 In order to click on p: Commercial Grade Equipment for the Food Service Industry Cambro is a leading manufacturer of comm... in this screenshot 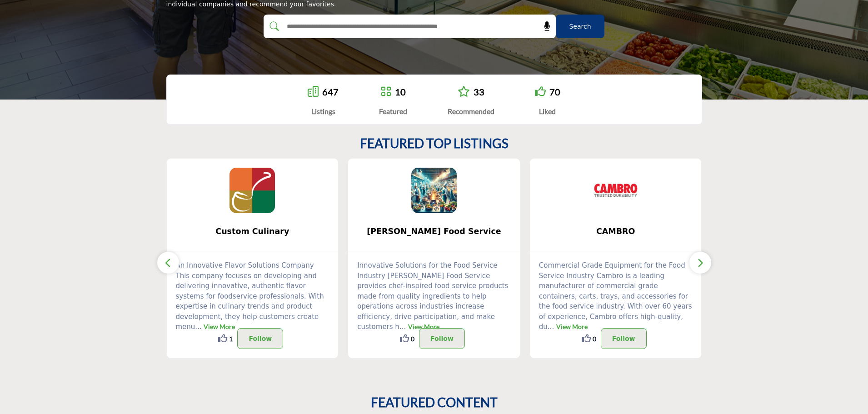, I will do `click(615, 296)`.